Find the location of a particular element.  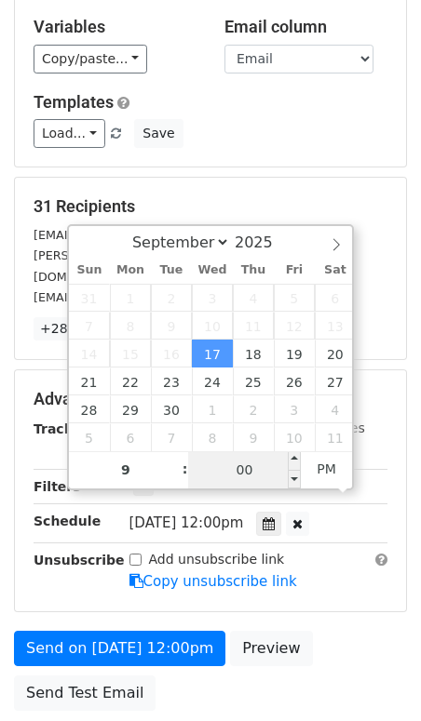

h5: Email column is located at coordinates (305, 27).